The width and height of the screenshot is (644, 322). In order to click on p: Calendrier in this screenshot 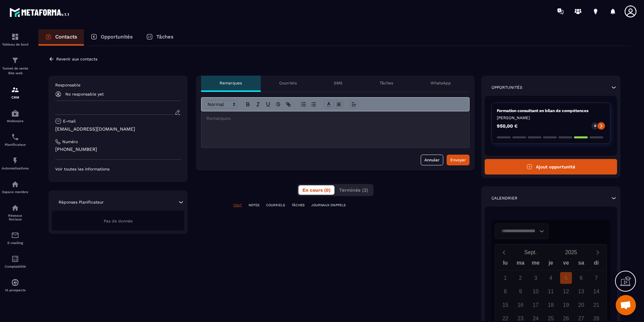, I will do `click(504, 198)`.